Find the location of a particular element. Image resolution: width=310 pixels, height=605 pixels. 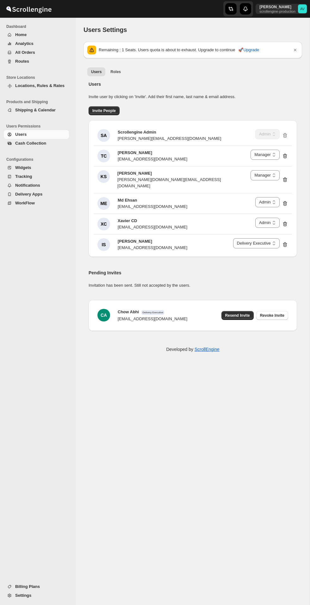

button: All Orders is located at coordinates (36, 53).